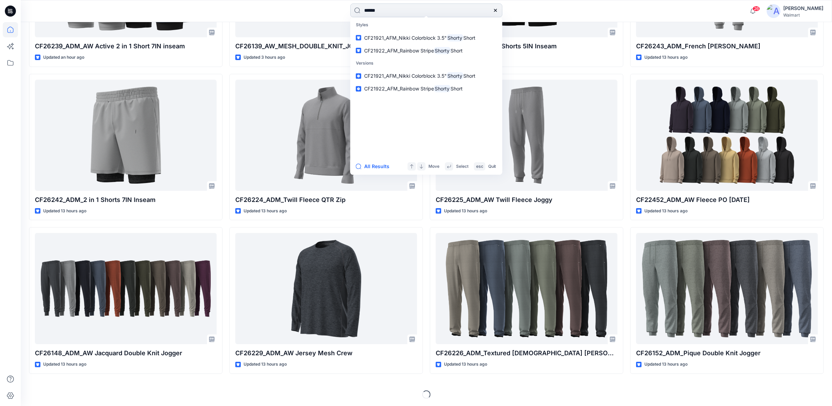 The height and width of the screenshot is (406, 832). I want to click on p: Updated 3 hours ago, so click(264, 57).